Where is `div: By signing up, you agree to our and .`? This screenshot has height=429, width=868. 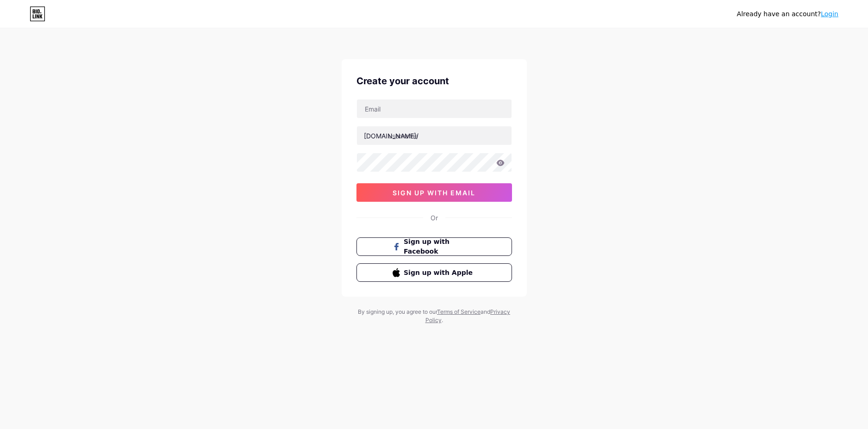 div: By signing up, you agree to our and . is located at coordinates (434, 316).